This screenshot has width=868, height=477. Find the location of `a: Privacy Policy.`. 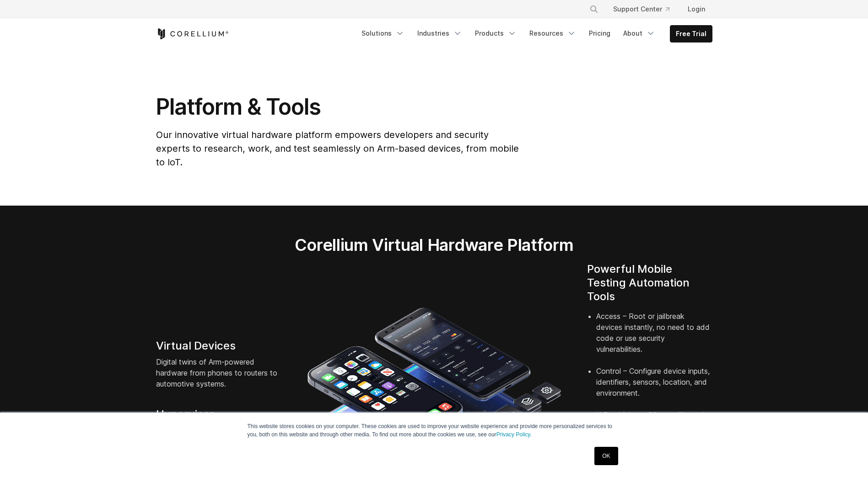

a: Privacy Policy. is located at coordinates (514, 435).